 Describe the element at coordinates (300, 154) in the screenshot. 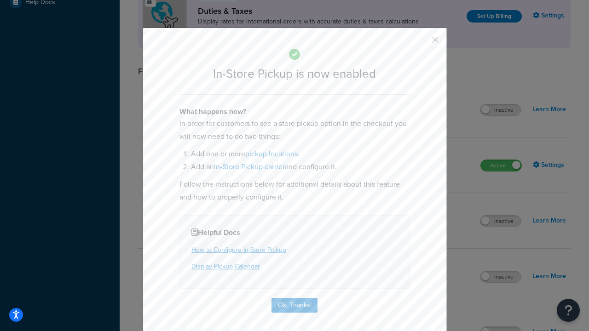

I see `li: Add one or more .` at that location.